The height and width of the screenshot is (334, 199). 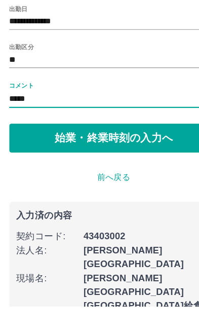 I want to click on label: 出勤区分, so click(x=19, y=106).